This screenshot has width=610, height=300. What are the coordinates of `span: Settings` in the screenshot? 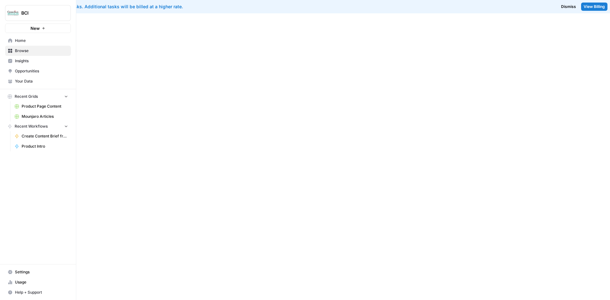 It's located at (41, 272).